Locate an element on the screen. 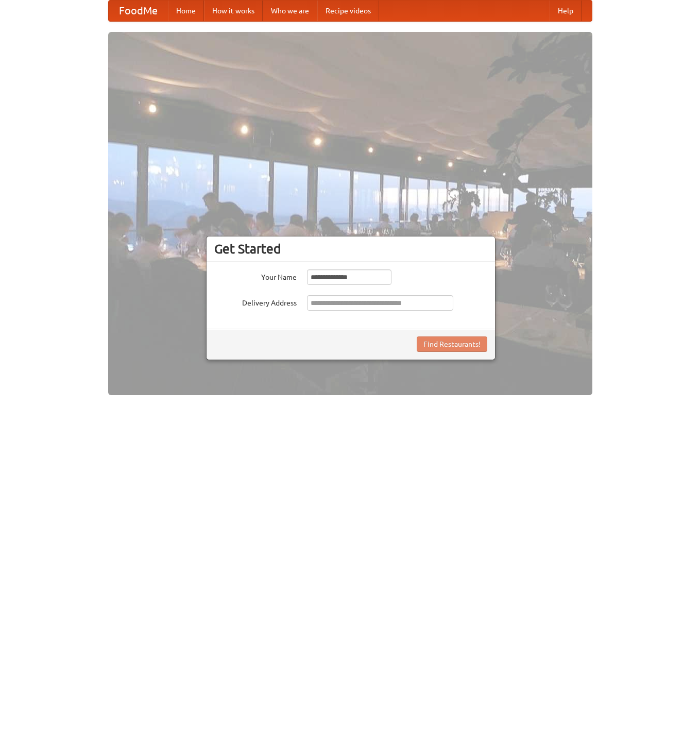  a: Who we are is located at coordinates (290, 11).